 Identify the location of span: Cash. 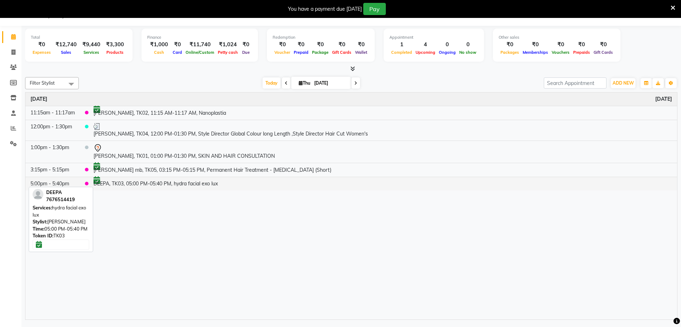
(159, 52).